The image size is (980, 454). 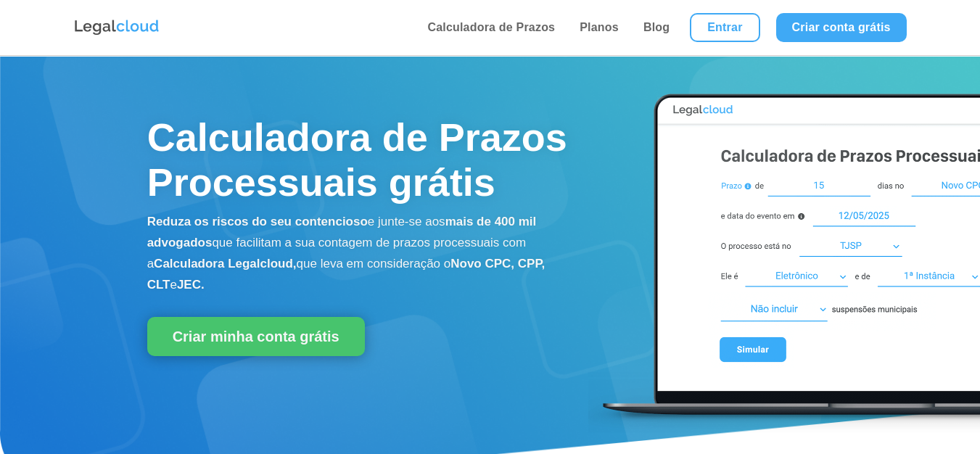 I want to click on a: Criar conta grátis, so click(x=841, y=27).